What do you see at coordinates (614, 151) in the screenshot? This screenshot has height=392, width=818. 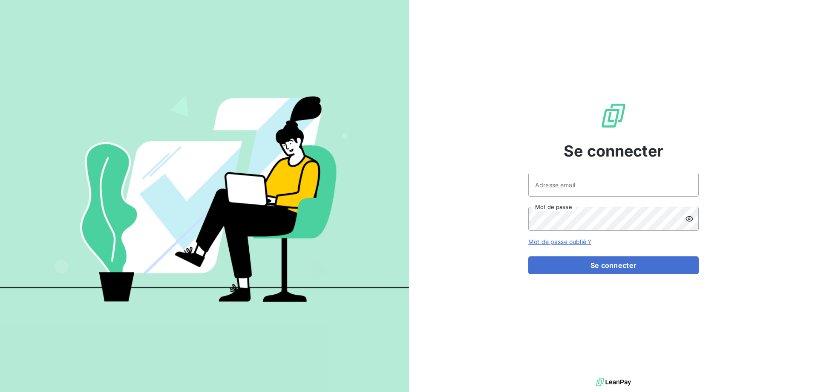 I see `span: Se connecter` at bounding box center [614, 151].